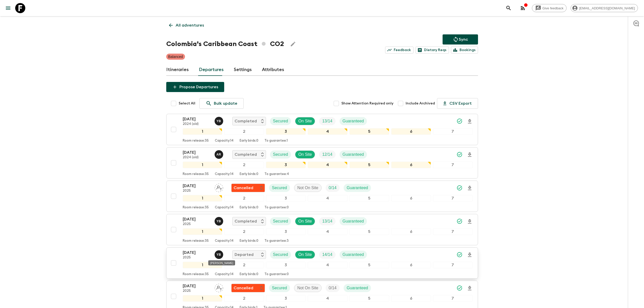  Describe the element at coordinates (464, 50) in the screenshot. I see `a: Bookings` at that location.